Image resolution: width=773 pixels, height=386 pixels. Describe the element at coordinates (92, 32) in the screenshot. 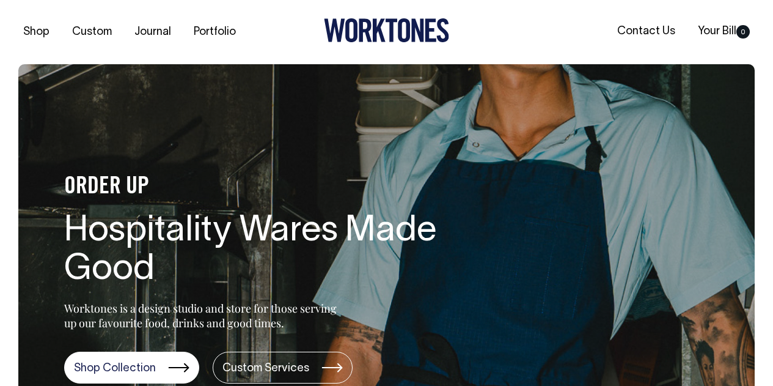

I see `a: Custom` at that location.